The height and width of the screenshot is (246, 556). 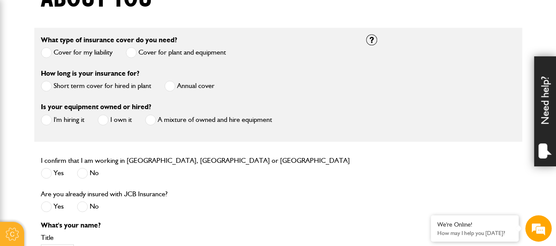 What do you see at coordinates (197, 225) in the screenshot?
I see `p: What's your name?` at bounding box center [197, 225].